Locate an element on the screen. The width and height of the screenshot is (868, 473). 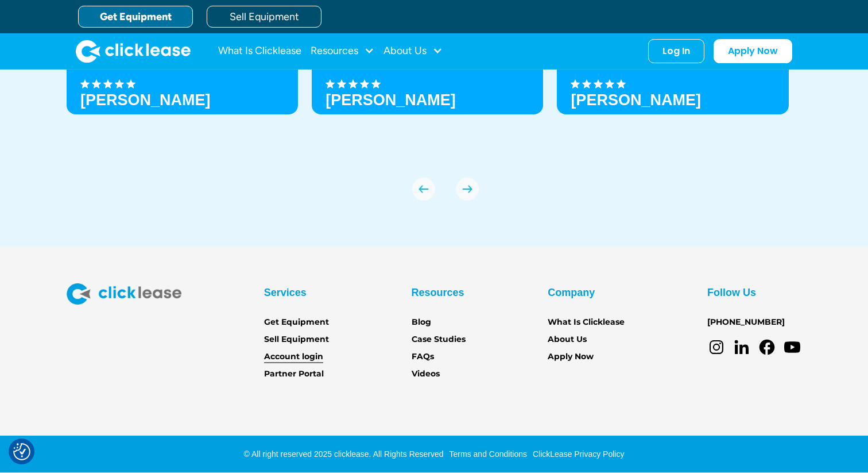
button: Consent Preferences is located at coordinates (21, 452).